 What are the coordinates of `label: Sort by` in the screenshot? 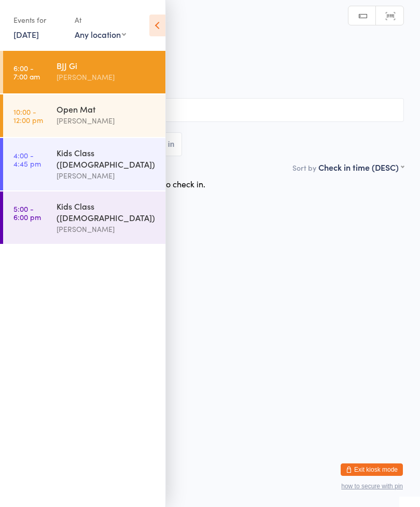 It's located at (304, 167).